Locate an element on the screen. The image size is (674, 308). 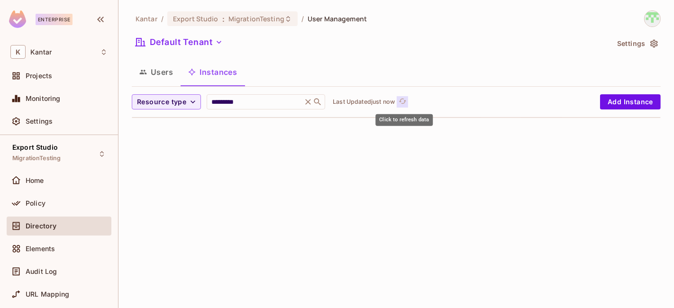
button: Users is located at coordinates (156, 72).